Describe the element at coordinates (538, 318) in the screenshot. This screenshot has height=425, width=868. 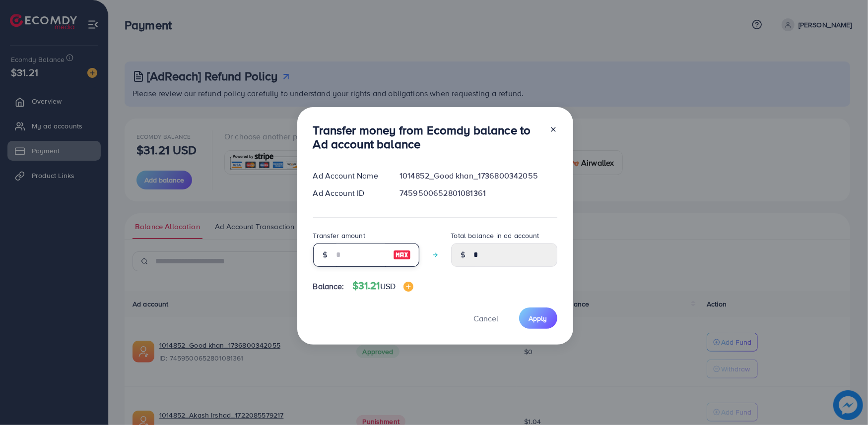
I see `button: Apply` at that location.